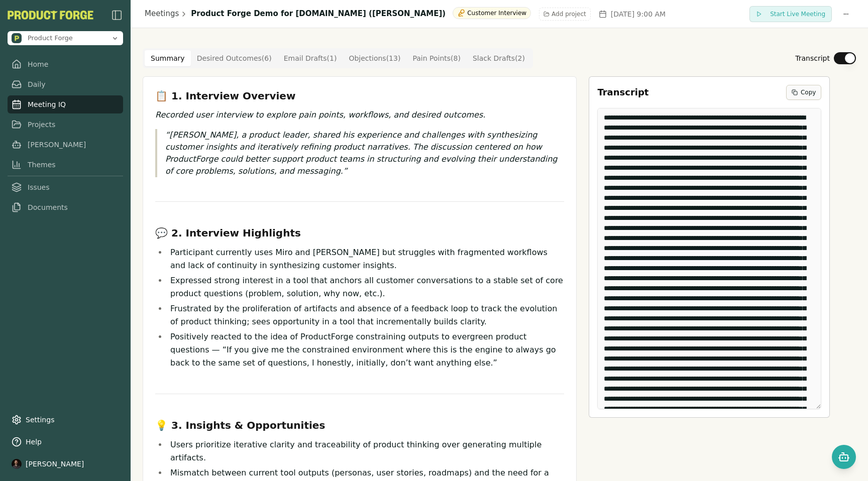 The width and height of the screenshot is (868, 481). Describe the element at coordinates (17, 464) in the screenshot. I see `img: profile` at that location.